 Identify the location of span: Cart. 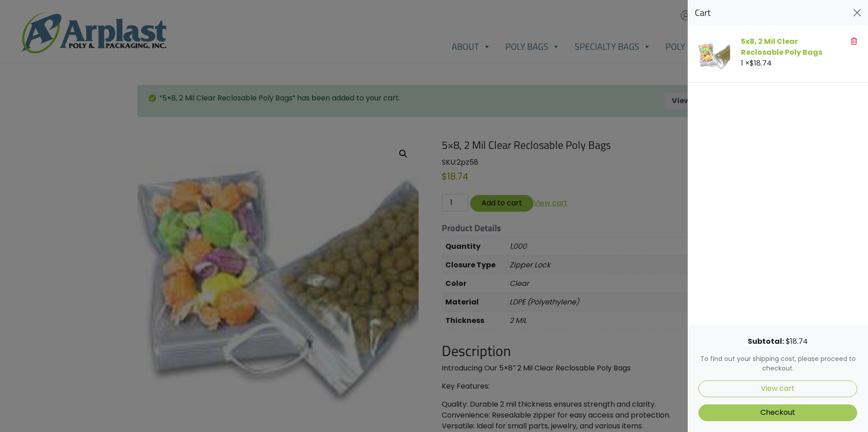
(702, 13).